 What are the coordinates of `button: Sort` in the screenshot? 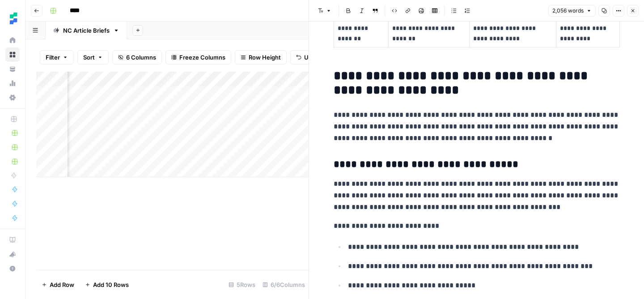 It's located at (93, 57).